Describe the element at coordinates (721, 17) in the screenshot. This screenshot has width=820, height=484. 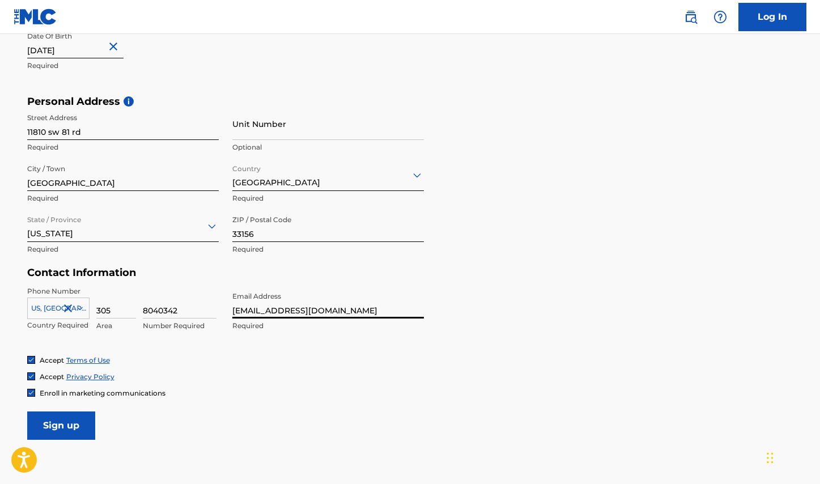
I see `img: help` at that location.